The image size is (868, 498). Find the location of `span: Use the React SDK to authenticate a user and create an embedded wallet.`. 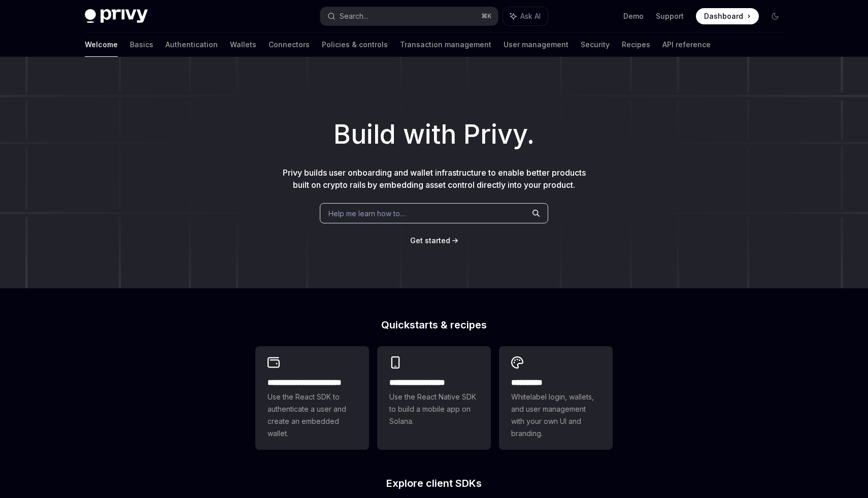

span: Use the React SDK to authenticate a user and create an embedded wallet. is located at coordinates (313, 415).